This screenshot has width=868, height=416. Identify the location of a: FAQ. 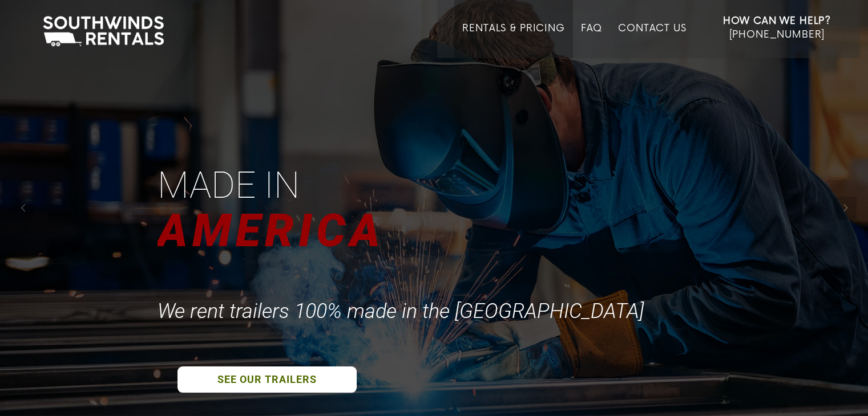
(592, 41).